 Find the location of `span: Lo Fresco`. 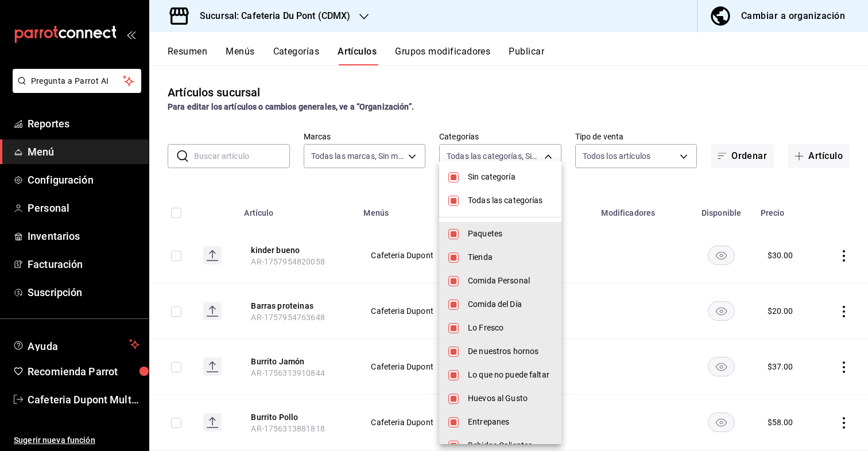

span: Lo Fresco is located at coordinates (509, 328).